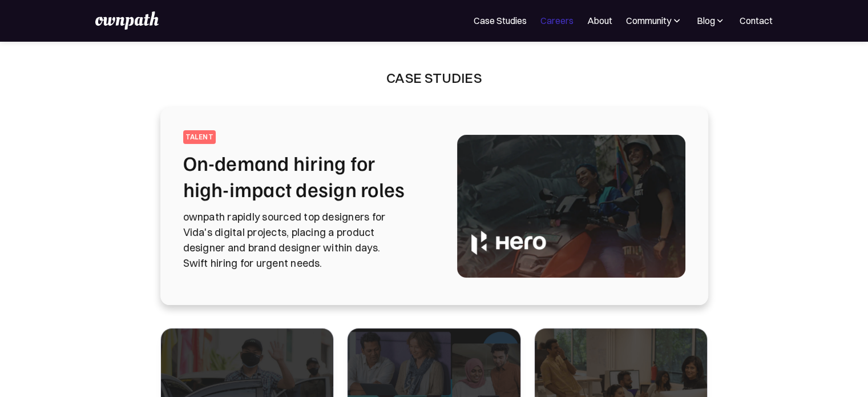 The image size is (868, 397). I want to click on a: Careers, so click(557, 21).